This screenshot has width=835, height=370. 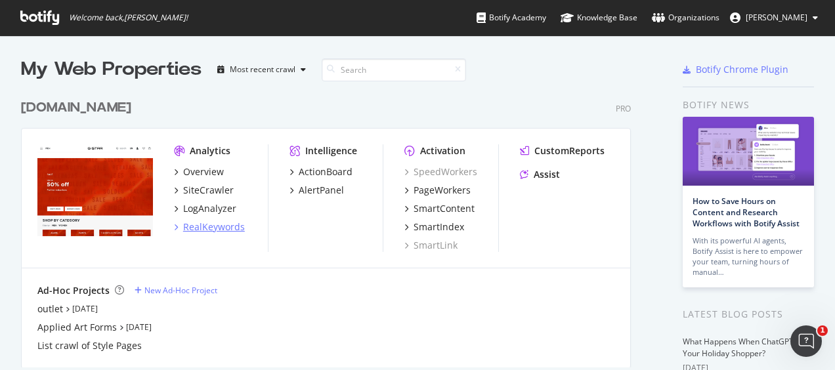 I want to click on div: Assist, so click(x=547, y=175).